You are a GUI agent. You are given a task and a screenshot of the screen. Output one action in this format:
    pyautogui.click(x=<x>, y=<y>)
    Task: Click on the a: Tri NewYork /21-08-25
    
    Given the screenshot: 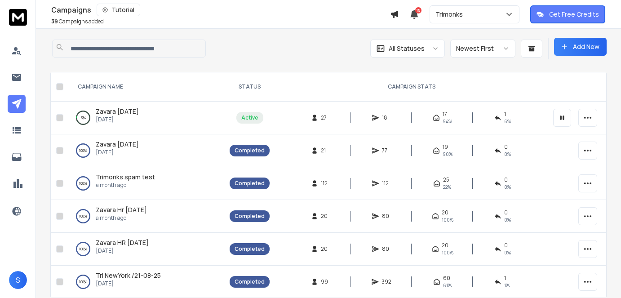 What is the action you would take?
    pyautogui.click(x=128, y=275)
    